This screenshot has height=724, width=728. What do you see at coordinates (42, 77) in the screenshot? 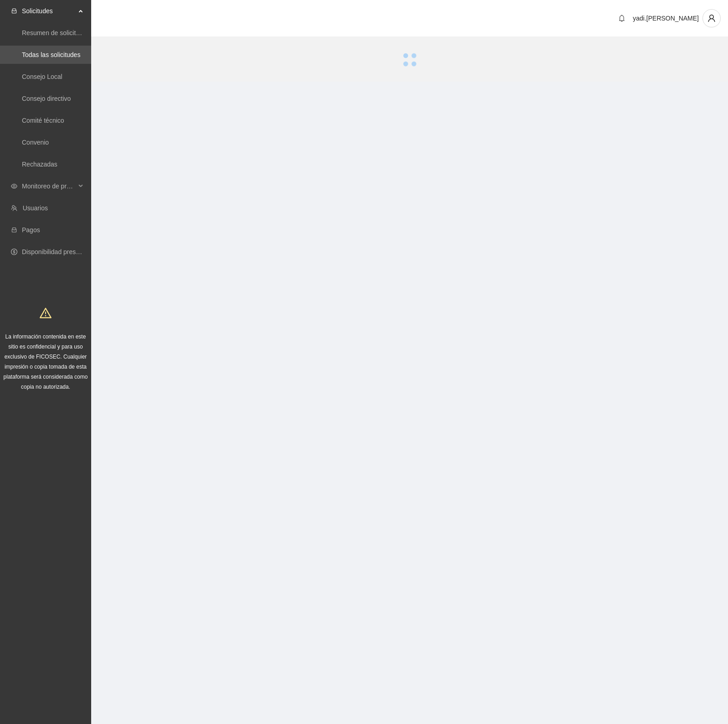
I see `a: Consejo Local` at bounding box center [42, 77].